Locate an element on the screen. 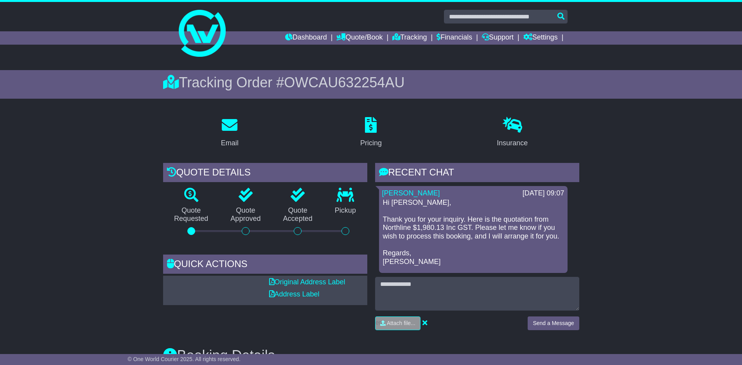  p: Quote Approved is located at coordinates (246, 214).